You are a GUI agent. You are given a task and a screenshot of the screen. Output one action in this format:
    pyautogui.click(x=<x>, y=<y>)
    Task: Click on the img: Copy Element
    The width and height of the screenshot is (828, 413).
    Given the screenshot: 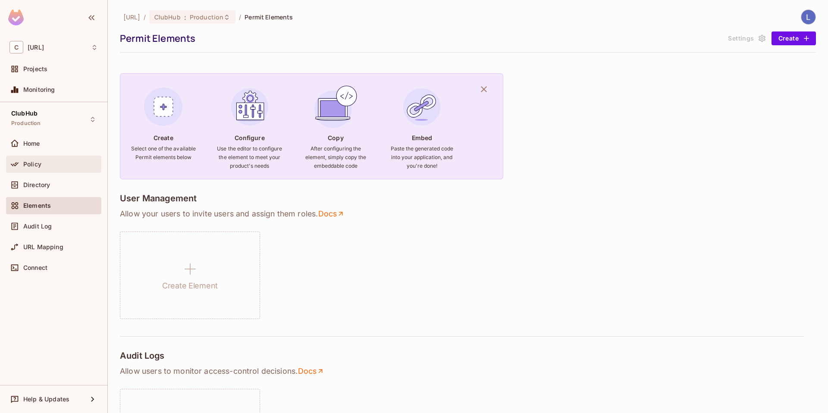 What is the action you would take?
    pyautogui.click(x=335, y=107)
    